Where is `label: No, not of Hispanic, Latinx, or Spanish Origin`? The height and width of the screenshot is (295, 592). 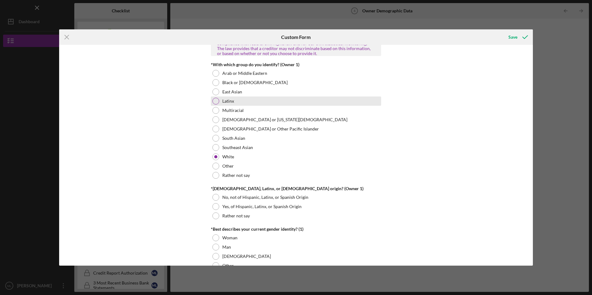
label: No, not of Hispanic, Latinx, or Spanish Origin is located at coordinates (265, 197).